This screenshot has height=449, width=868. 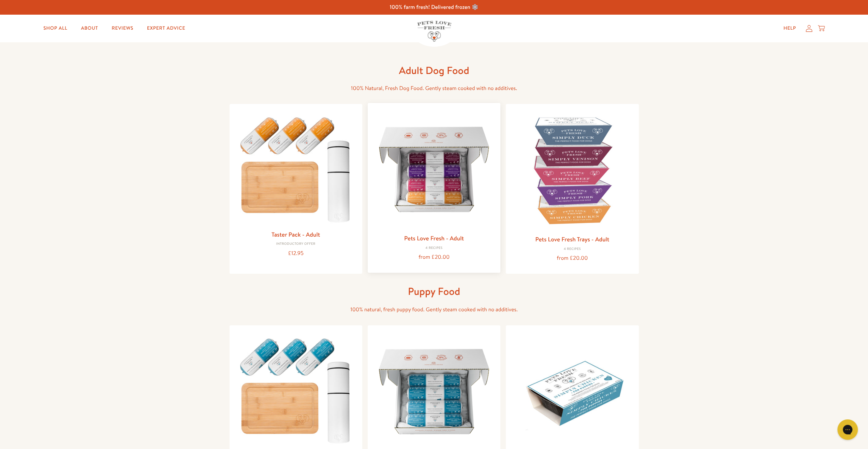 What do you see at coordinates (89, 29) in the screenshot?
I see `a: About` at bounding box center [89, 29].